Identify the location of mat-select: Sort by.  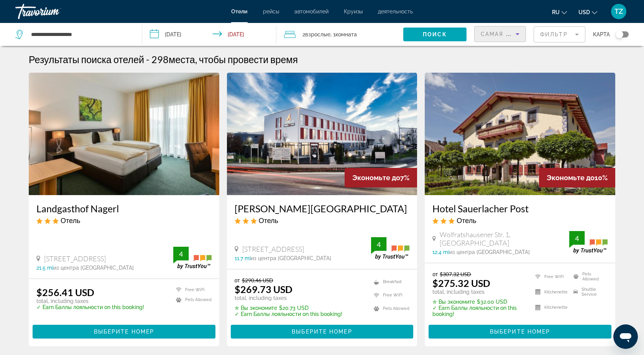
(499, 34).